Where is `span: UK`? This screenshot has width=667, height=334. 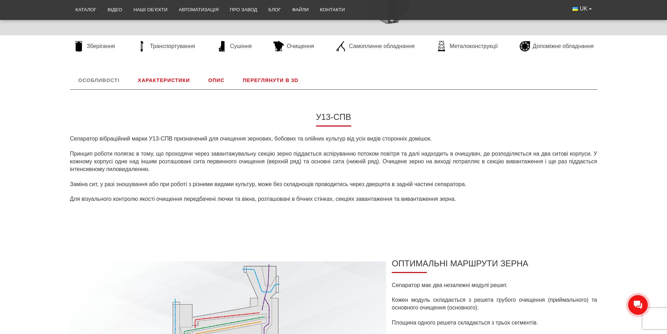 span: UK is located at coordinates (584, 9).